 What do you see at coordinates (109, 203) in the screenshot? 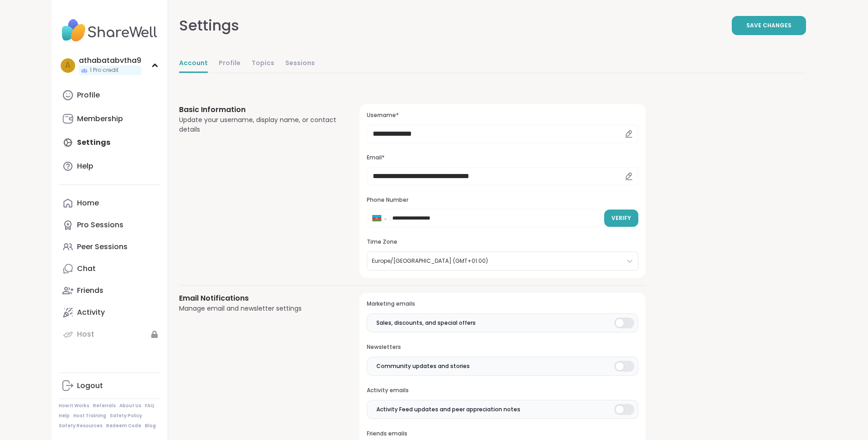
I see `a: Home` at bounding box center [109, 203].